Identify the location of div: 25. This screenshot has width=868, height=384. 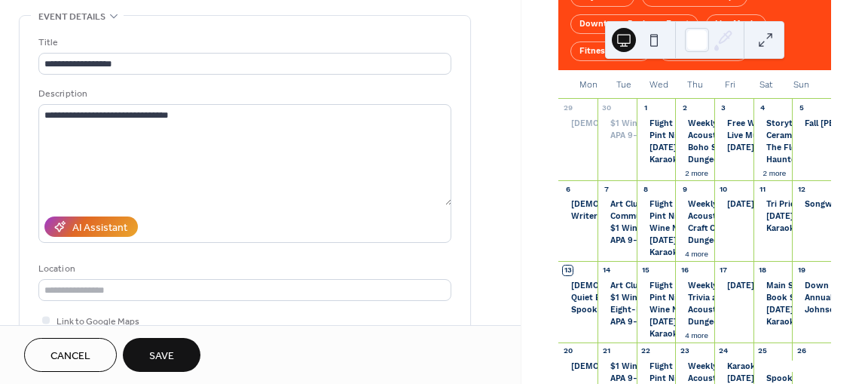
(762, 351).